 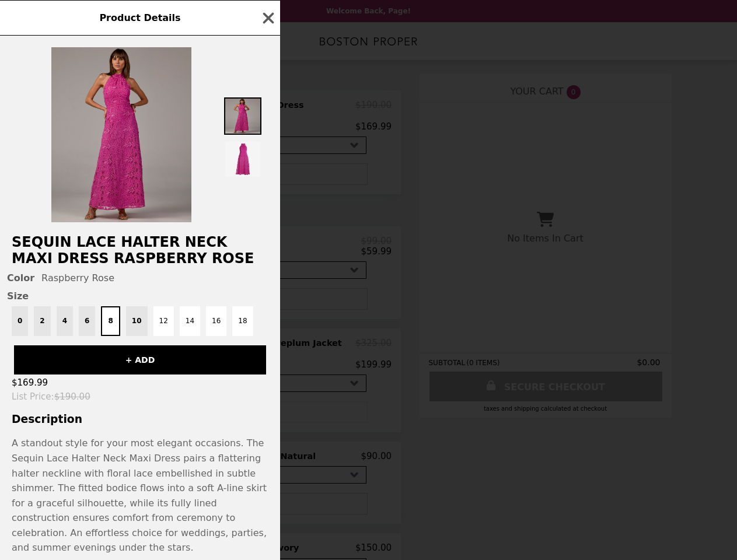 What do you see at coordinates (140, 278) in the screenshot?
I see `div: Raspberry Rose` at bounding box center [140, 278].